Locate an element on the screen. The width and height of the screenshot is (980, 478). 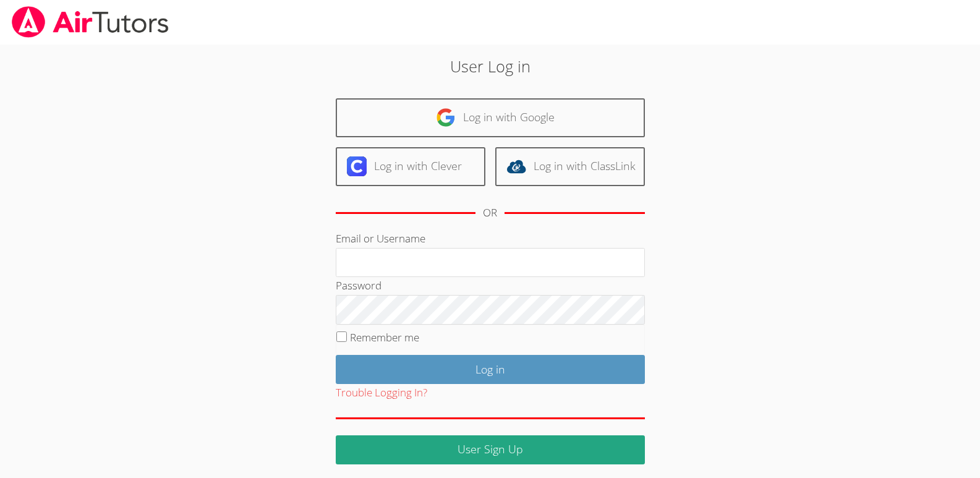
div: OR is located at coordinates (490, 213).